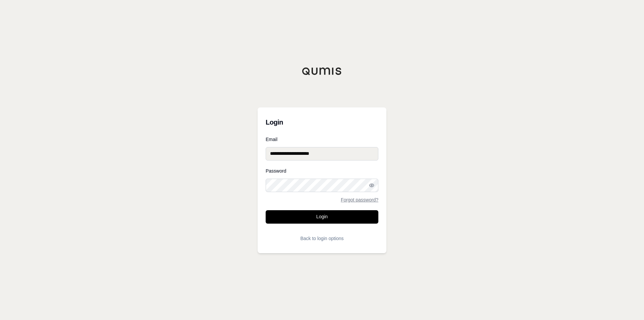 The width and height of the screenshot is (644, 320). I want to click on button: Login, so click(322, 217).